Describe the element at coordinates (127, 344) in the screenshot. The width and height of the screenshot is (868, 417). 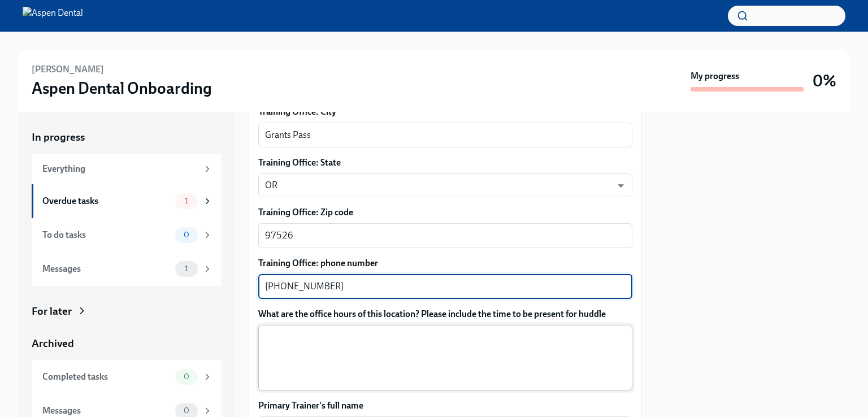
I see `div: Archived` at that location.